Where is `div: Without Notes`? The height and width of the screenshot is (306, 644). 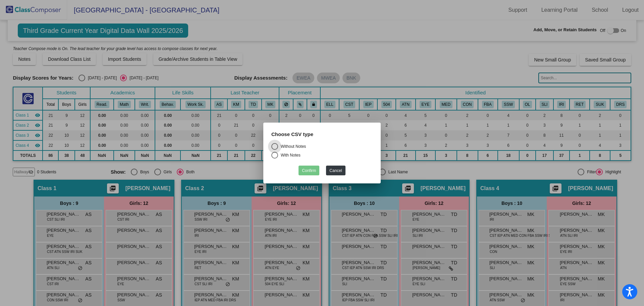
div: Without Notes is located at coordinates (292, 146).